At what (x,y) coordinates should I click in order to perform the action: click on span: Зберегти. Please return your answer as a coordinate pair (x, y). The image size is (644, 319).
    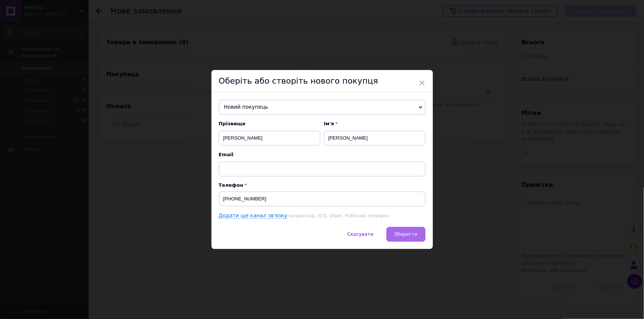
    Looking at the image, I should click on (405, 234).